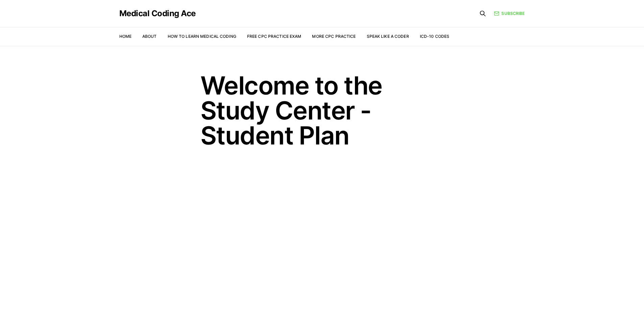  What do you see at coordinates (334, 36) in the screenshot?
I see `a: More CPC Practice` at bounding box center [334, 36].